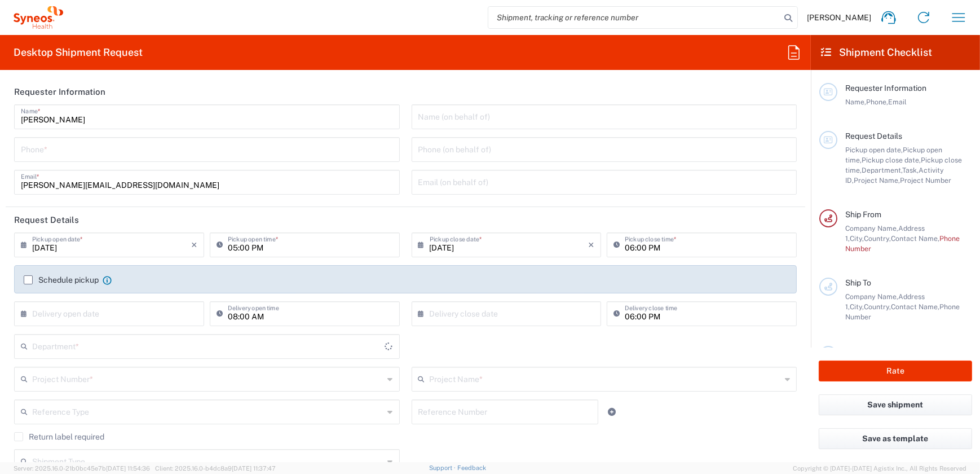 This screenshot has height=474, width=980. Describe the element at coordinates (81, 468) in the screenshot. I see `span: Server: 2025.16.0-21b0bc45e7b` at that location.